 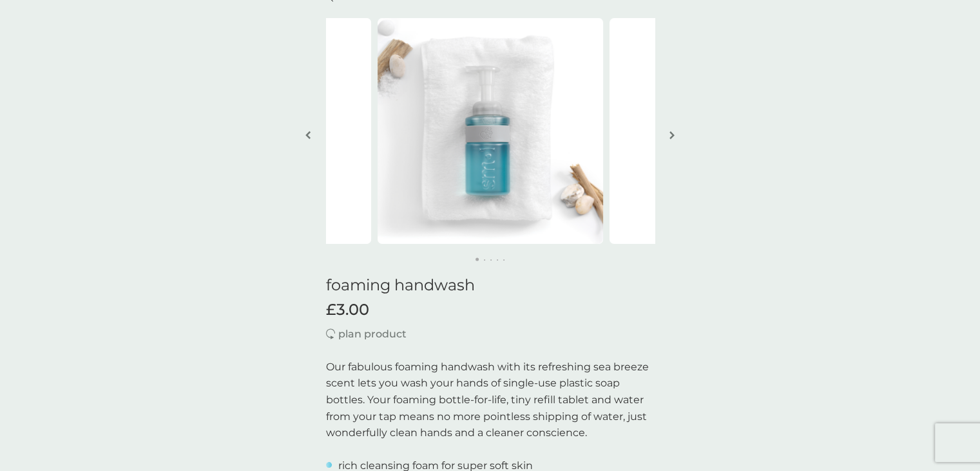 What do you see at coordinates (490, 400) in the screenshot?
I see `p: Our fabulous foaming handwash with its refreshing sea breeze scent lets you wash your hands of si...` at bounding box center [490, 400].